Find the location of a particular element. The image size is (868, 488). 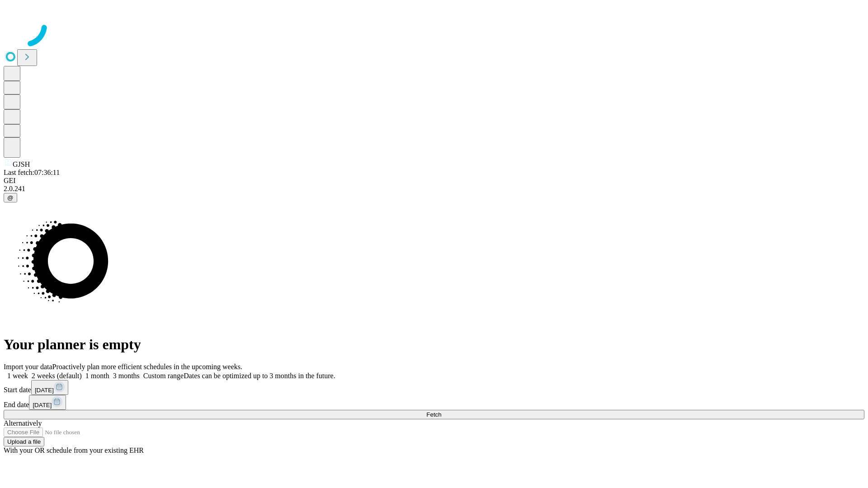

button: Fetch is located at coordinates (434, 415).